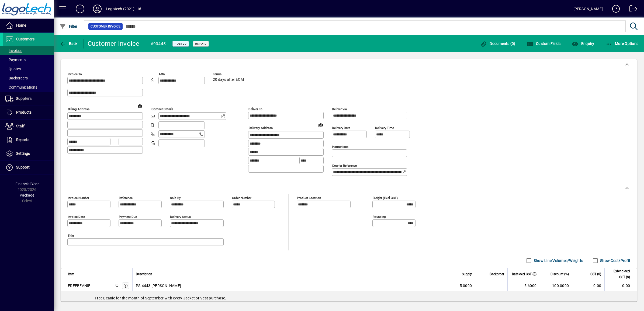 Image resolution: width=644 pixels, height=311 pixels. Describe the element at coordinates (345, 166) in the screenshot. I see `mat-label: Courier Reference` at that location.